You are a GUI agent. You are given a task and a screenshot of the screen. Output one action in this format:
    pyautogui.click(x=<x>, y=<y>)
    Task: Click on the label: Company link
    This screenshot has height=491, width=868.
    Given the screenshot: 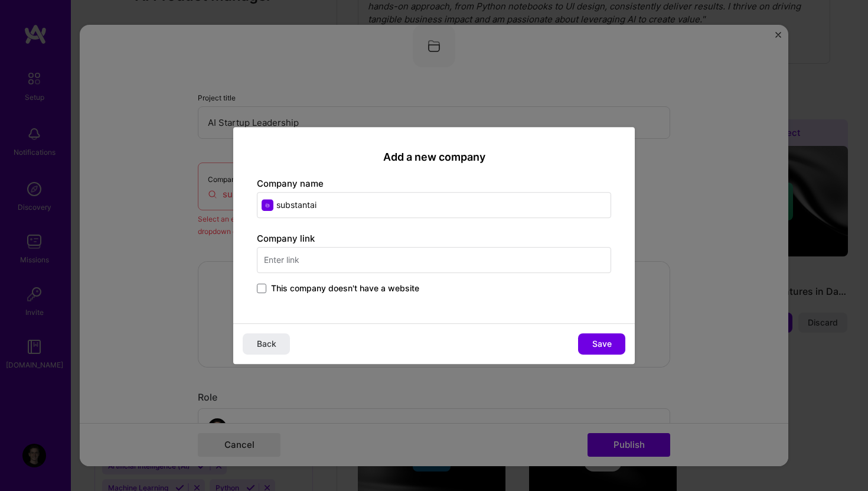 What is the action you would take?
    pyautogui.click(x=286, y=238)
    